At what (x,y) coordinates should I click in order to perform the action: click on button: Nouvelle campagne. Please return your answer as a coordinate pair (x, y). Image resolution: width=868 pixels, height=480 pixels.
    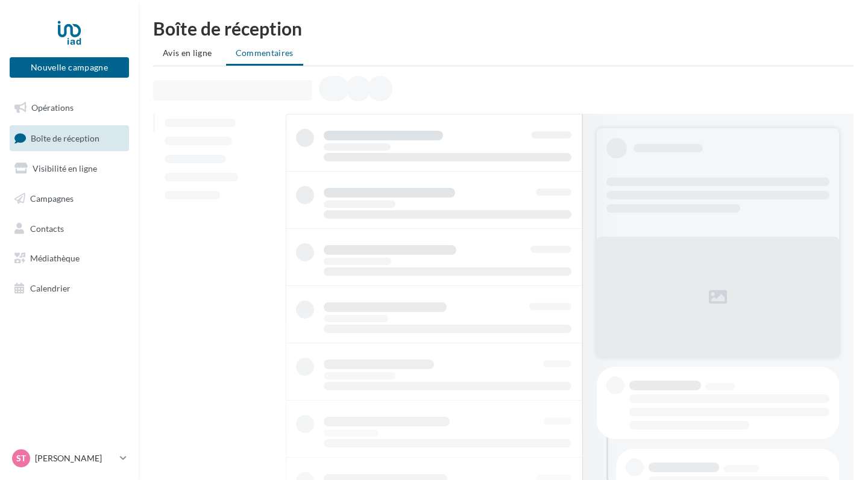
    Looking at the image, I should click on (69, 68).